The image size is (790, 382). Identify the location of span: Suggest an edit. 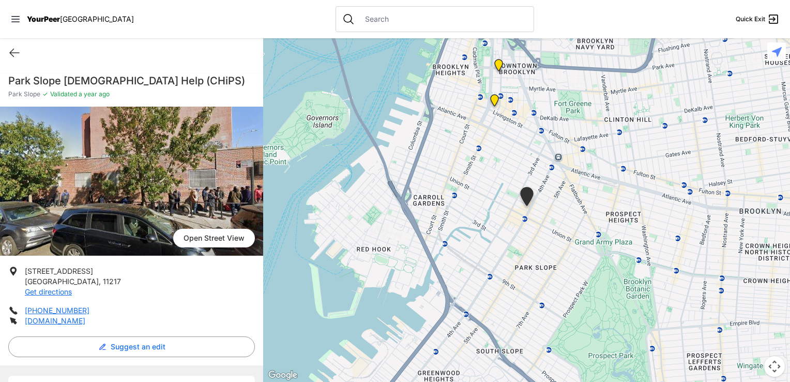
(138, 347).